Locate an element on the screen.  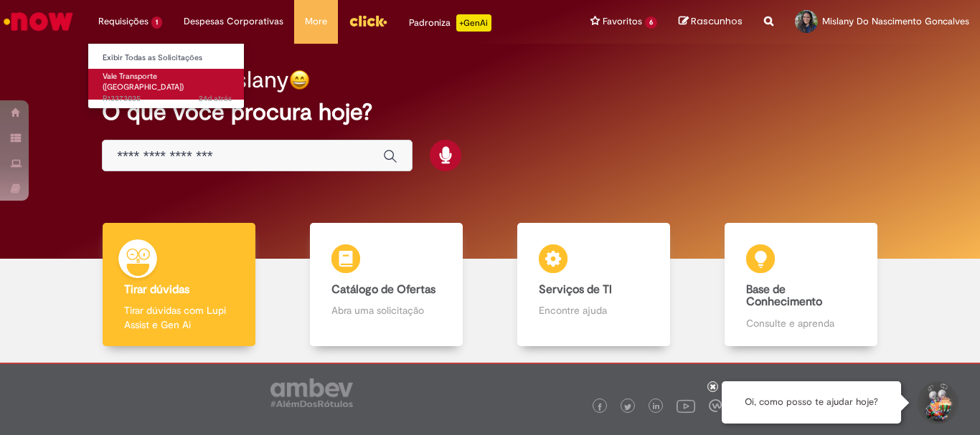
img: ServiceNow is located at coordinates (38, 22).